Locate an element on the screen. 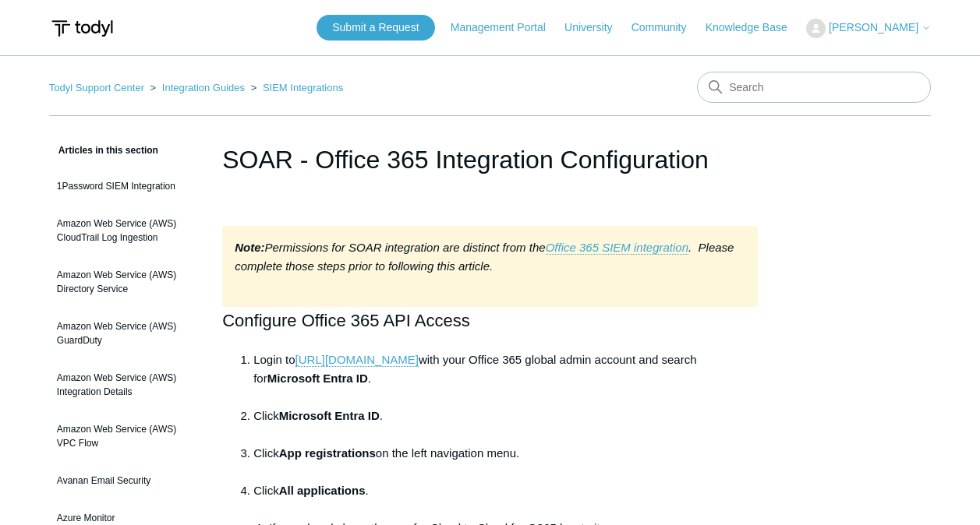  strong: Note: is located at coordinates (249, 247).